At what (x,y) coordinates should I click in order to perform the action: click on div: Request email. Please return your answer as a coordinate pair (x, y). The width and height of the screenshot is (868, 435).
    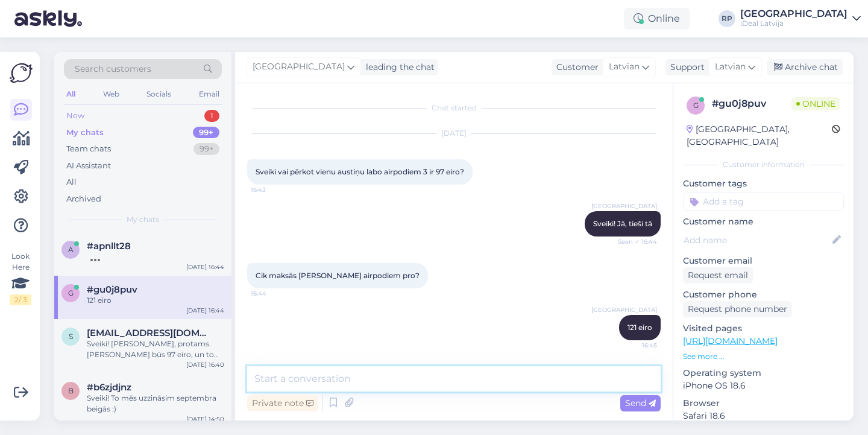
    Looking at the image, I should click on (718, 275).